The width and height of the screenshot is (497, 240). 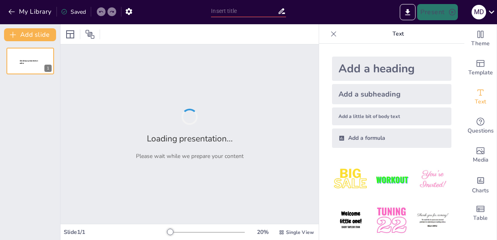 What do you see at coordinates (480, 218) in the screenshot?
I see `span: Table` at bounding box center [480, 218].